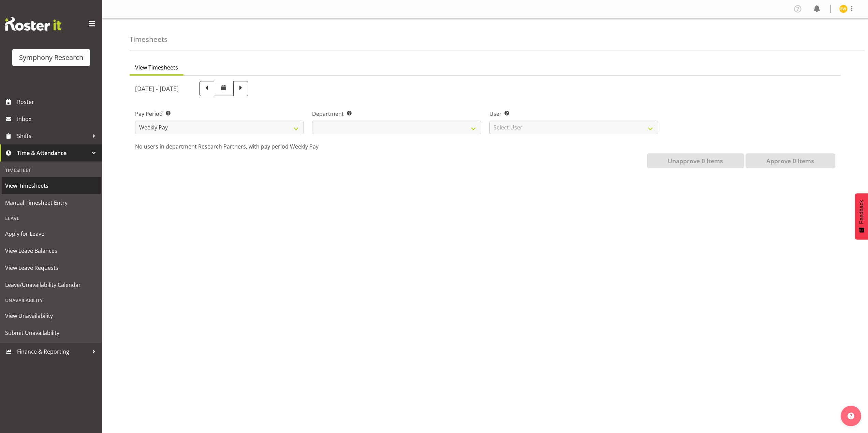 The width and height of the screenshot is (868, 433). What do you see at coordinates (51, 301) in the screenshot?
I see `div: Unavailability` at bounding box center [51, 301].